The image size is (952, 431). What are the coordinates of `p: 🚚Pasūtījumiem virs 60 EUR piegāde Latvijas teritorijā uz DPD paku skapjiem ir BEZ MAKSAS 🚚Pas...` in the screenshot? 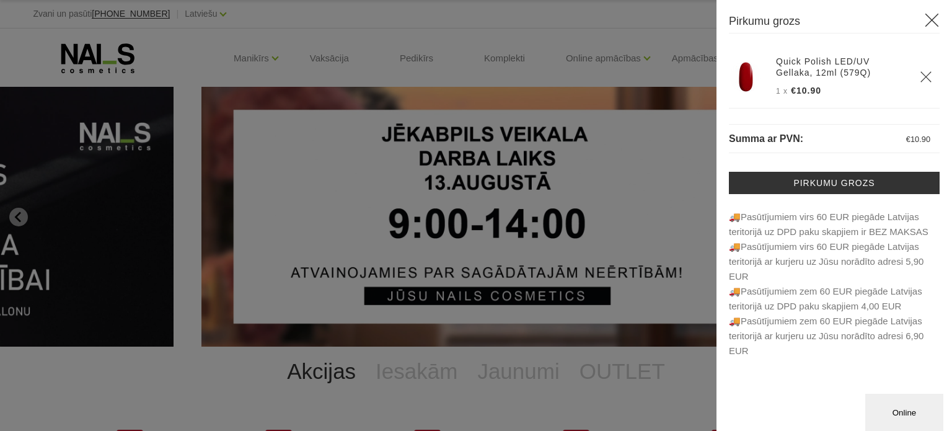 It's located at (834, 284).